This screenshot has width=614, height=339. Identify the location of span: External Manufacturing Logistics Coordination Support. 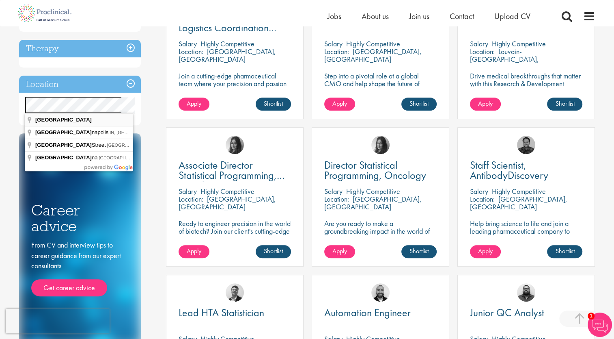
(227, 28).